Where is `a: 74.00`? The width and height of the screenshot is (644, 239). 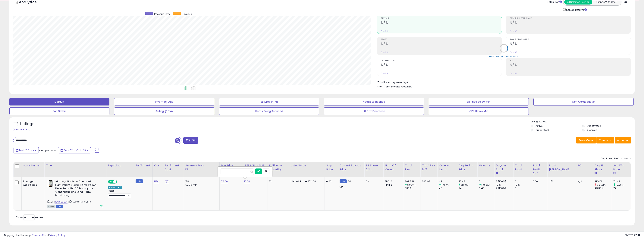 a: 74.00 is located at coordinates (224, 181).